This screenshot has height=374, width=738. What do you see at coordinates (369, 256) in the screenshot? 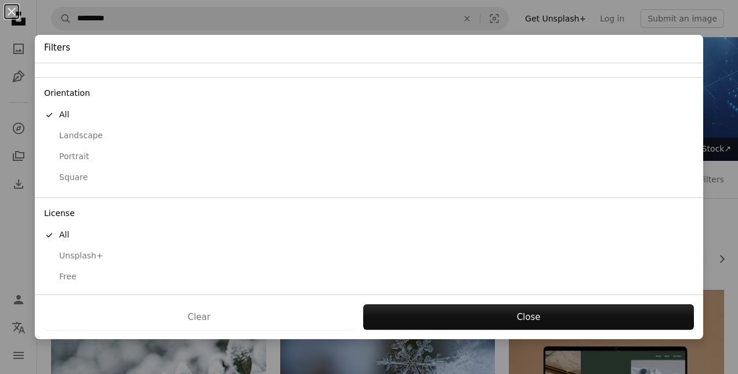
I see `div: Unsplash+` at bounding box center [369, 256].